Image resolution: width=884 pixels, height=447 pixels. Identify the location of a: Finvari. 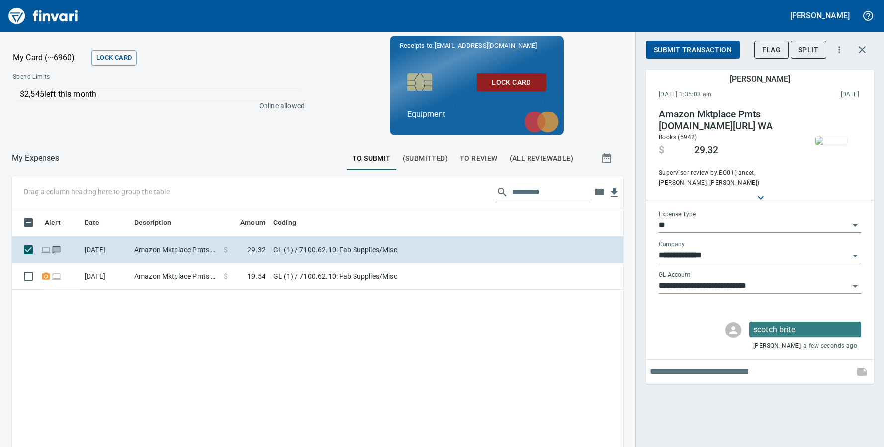
(43, 16).